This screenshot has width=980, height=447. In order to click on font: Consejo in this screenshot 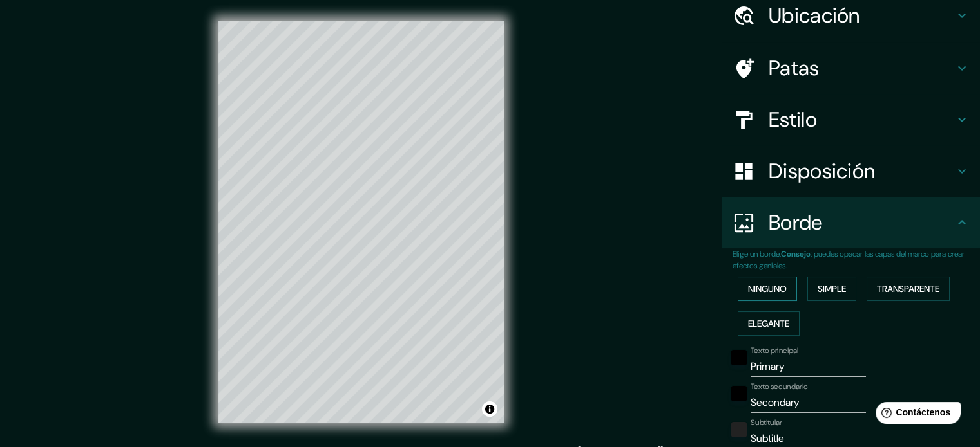, I will do `click(796, 254)`.